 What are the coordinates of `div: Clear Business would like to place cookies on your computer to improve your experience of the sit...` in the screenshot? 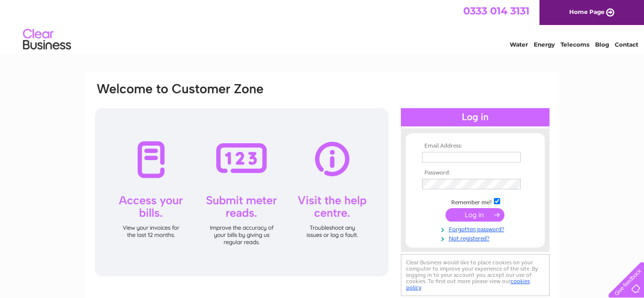 It's located at (475, 275).